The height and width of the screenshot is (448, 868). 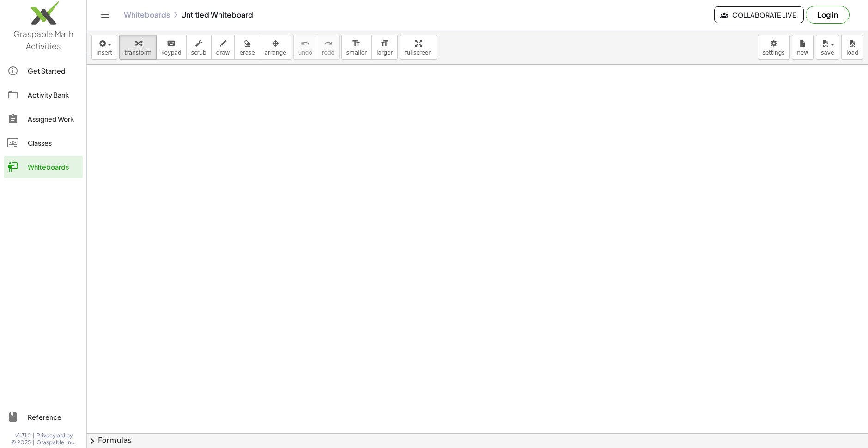 I want to click on span: keypad, so click(x=171, y=53).